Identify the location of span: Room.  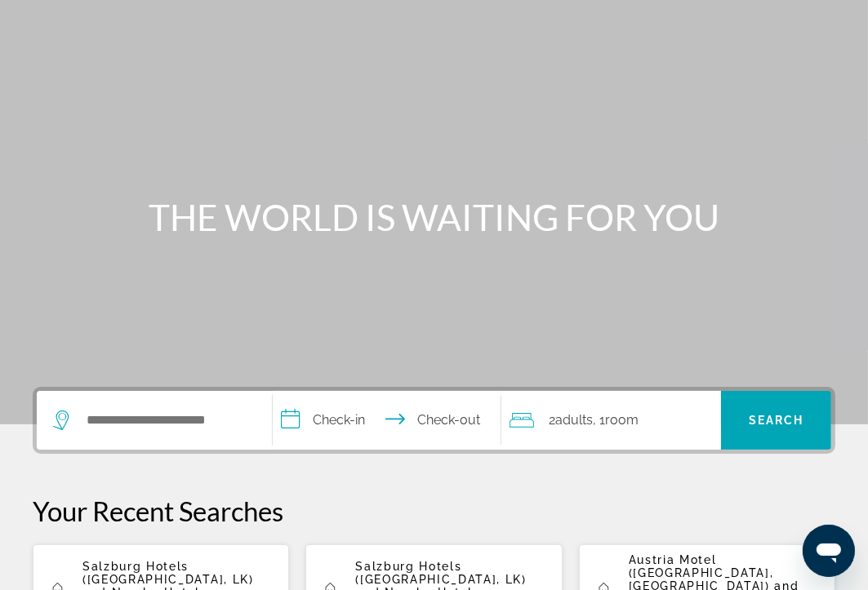
(621, 420).